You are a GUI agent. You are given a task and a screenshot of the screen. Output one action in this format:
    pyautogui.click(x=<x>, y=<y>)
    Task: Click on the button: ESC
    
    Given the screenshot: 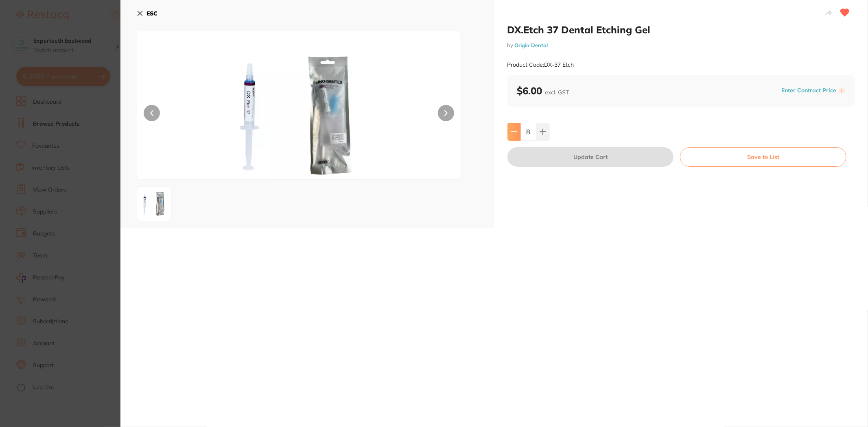 What is the action you would take?
    pyautogui.click(x=147, y=14)
    